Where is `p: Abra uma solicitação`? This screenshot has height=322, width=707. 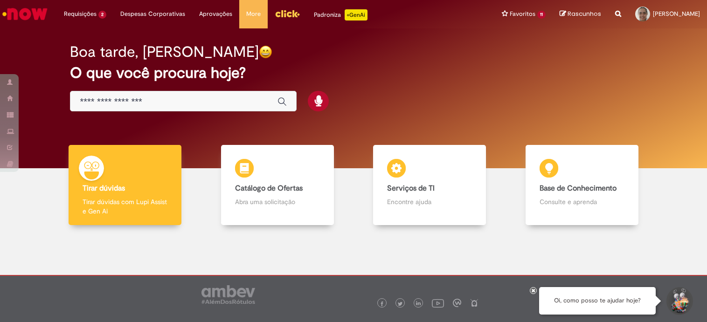
p: Abra uma solicitação is located at coordinates (278, 202).